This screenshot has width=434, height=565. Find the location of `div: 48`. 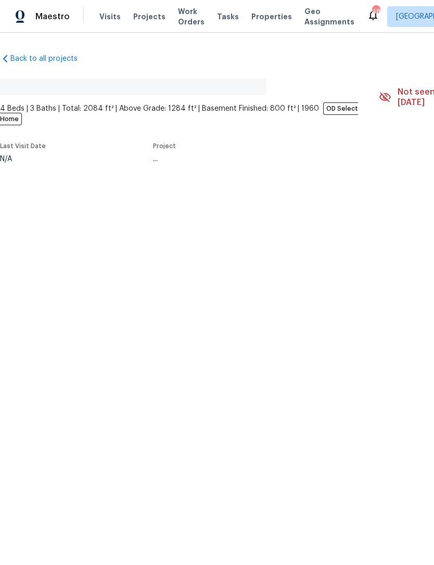

div: 48 is located at coordinates (375, 11).